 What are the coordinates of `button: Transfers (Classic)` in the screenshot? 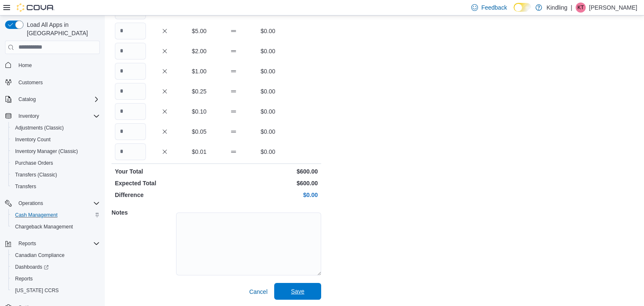 It's located at (56, 175).